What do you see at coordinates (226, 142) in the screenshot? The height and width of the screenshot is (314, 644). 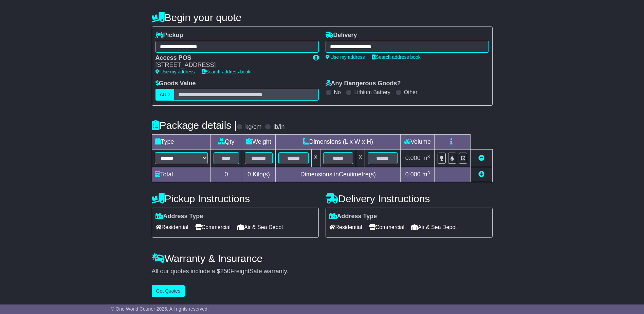 I see `td: Qty` at bounding box center [226, 142].